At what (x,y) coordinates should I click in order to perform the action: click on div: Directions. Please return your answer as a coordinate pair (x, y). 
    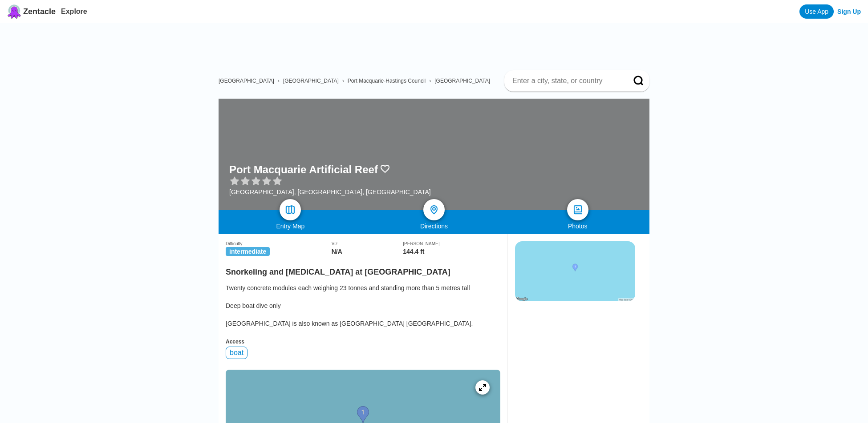
    Looking at the image, I should click on (434, 226).